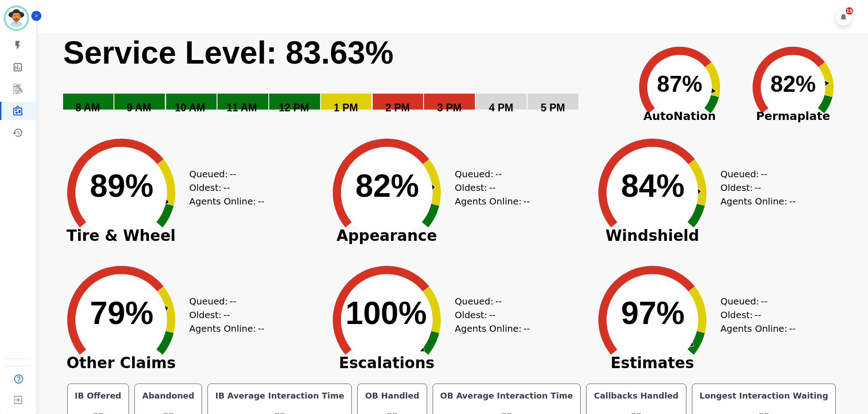 The height and width of the screenshot is (414, 868). What do you see at coordinates (122, 186) in the screenshot?
I see `text: 89%` at bounding box center [122, 186].